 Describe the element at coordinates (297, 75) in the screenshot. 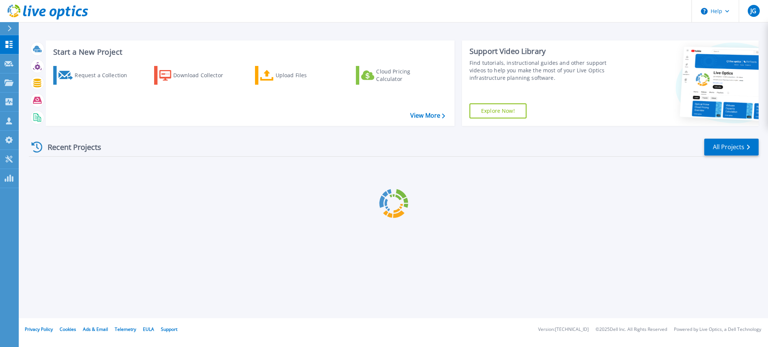

I see `a: Upload Files` at that location.